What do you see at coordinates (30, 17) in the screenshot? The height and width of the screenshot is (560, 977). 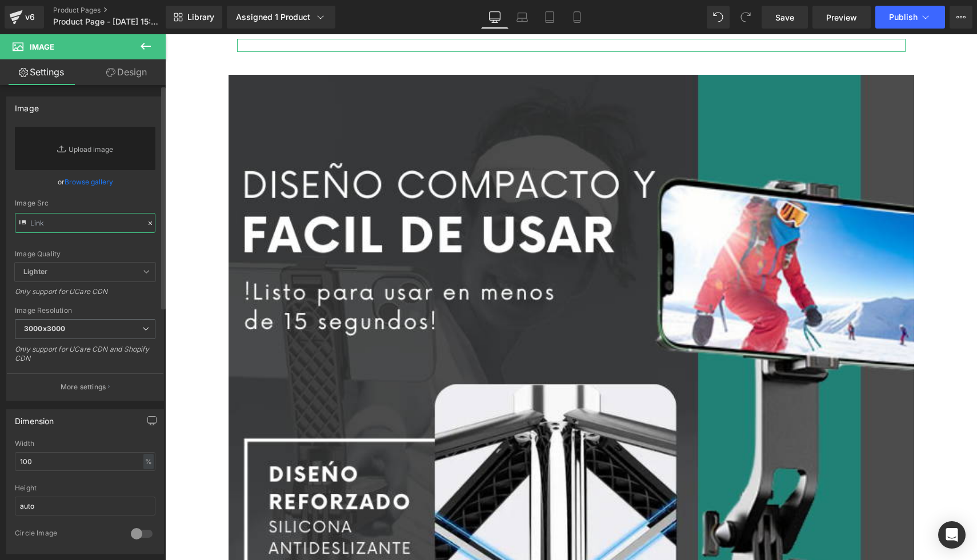 I see `div: v6` at bounding box center [30, 17].